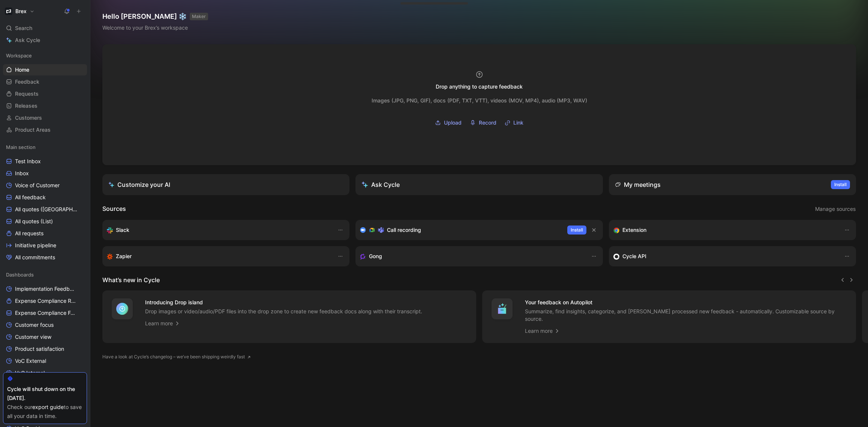 The height and width of the screenshot is (427, 868). I want to click on span: Record, so click(488, 123).